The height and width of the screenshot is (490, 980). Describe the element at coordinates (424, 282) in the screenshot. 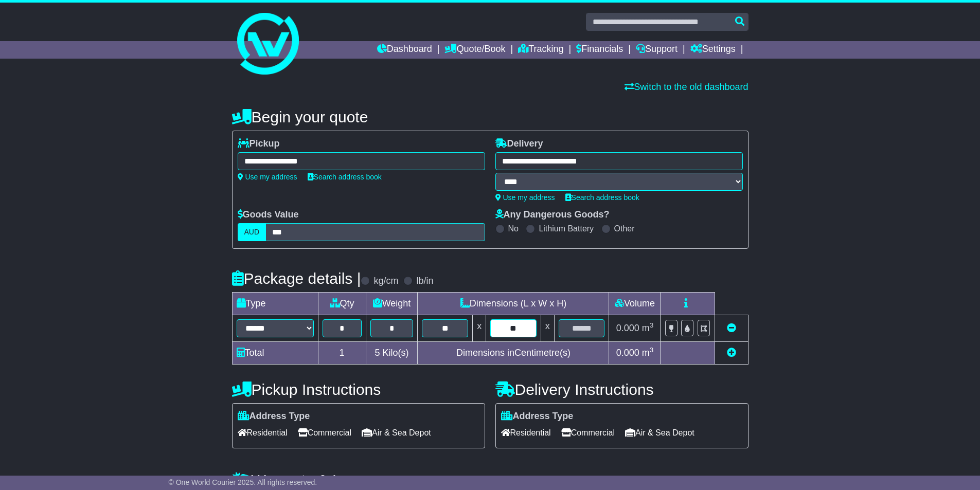

I see `label: lb/in` at that location.